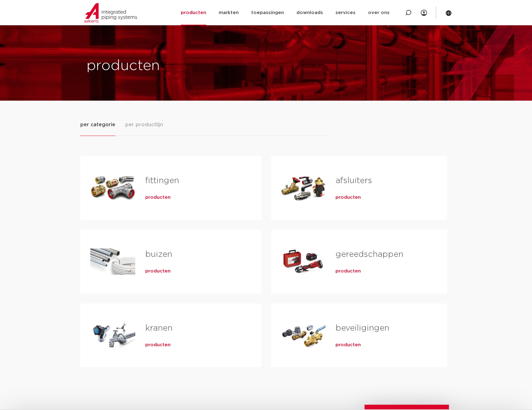 Image resolution: width=532 pixels, height=410 pixels. I want to click on a: gereedschappen, so click(369, 254).